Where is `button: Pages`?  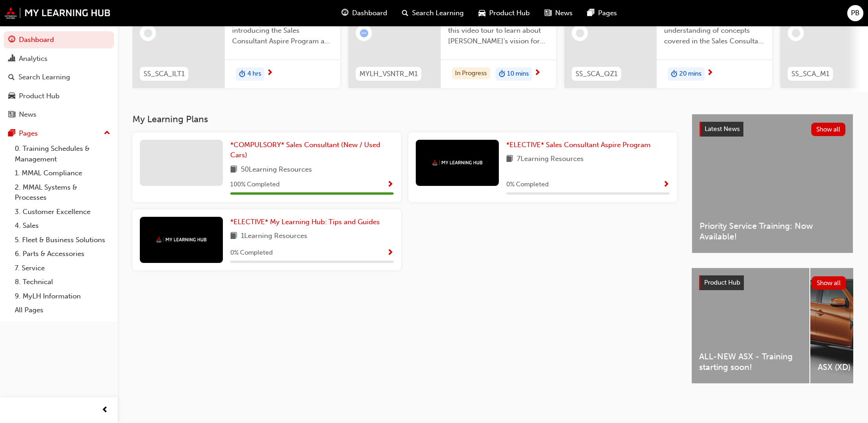 button: Pages is located at coordinates (58, 133).